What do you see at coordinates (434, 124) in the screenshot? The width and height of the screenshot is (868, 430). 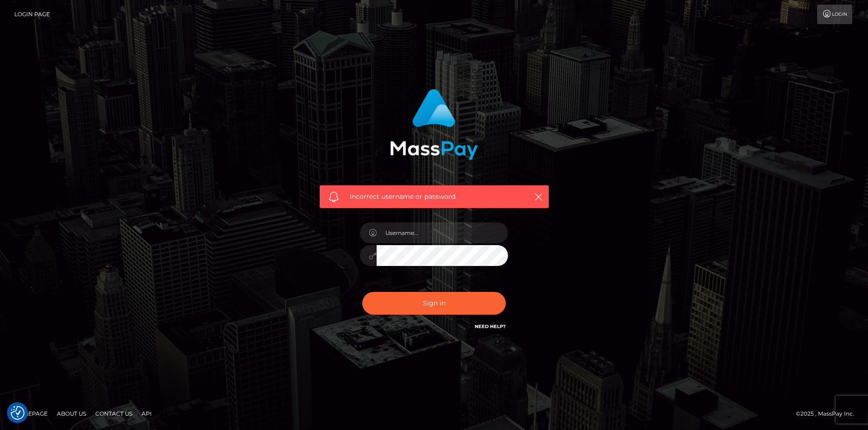 I see `img: MassPay Login` at bounding box center [434, 124].